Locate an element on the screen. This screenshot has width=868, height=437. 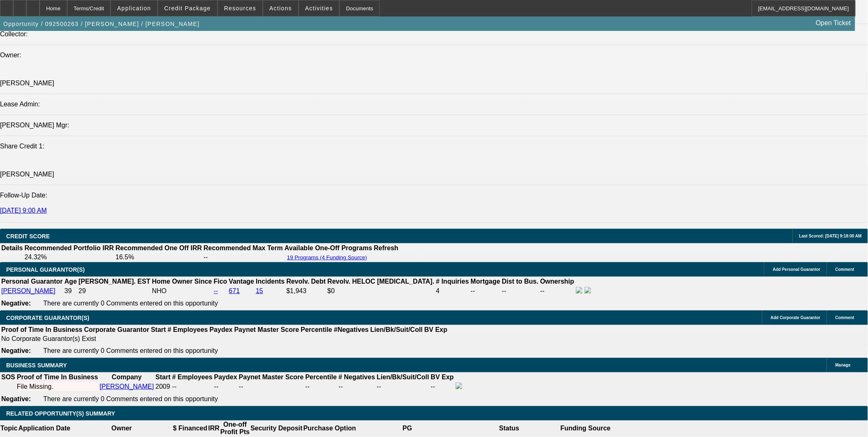
td: 29 is located at coordinates (115, 291).